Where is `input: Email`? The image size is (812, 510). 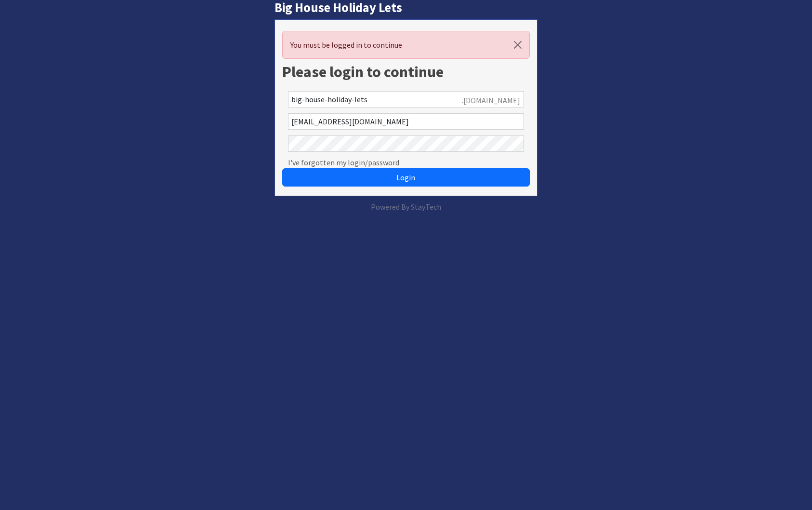
input: Email is located at coordinates (406, 121).